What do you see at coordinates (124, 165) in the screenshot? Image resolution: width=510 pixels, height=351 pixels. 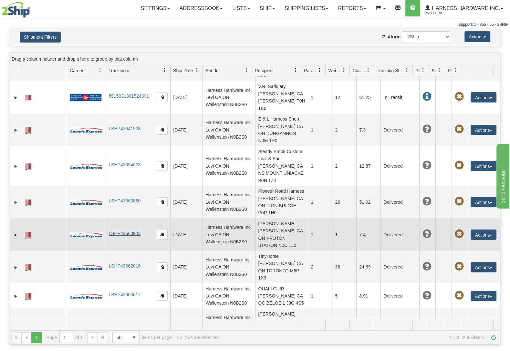 I see `a: LSHP43654623` at bounding box center [124, 165].